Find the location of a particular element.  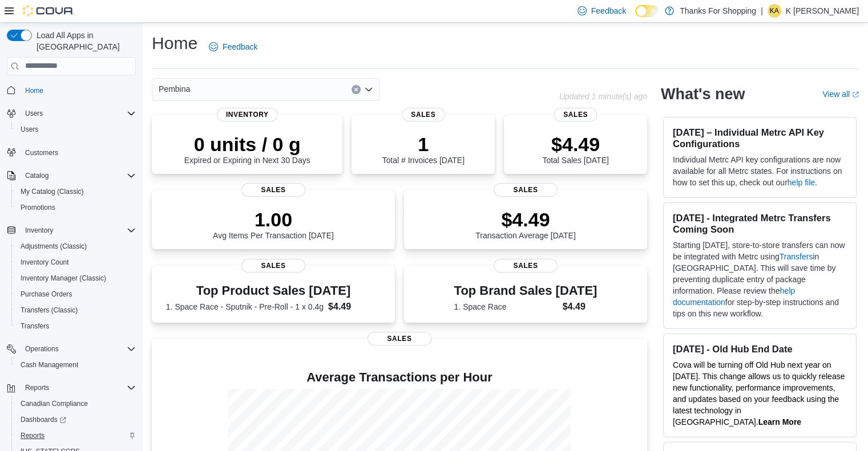

button: Promotions is located at coordinates (76, 207).